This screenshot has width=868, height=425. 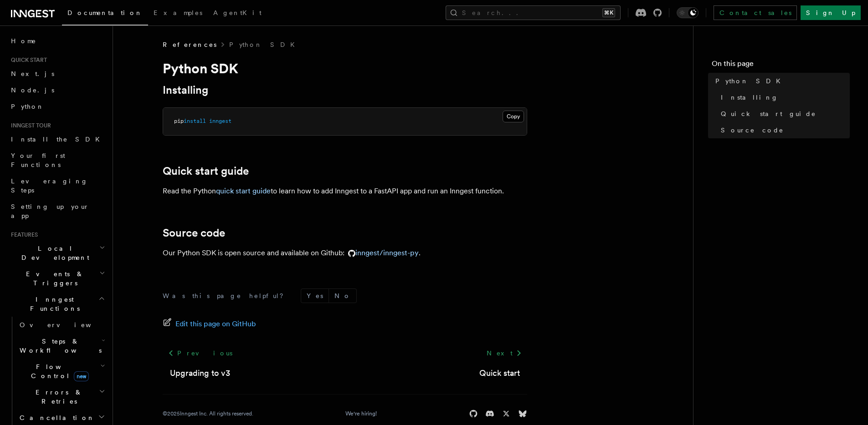 I want to click on a: Python, so click(x=57, y=107).